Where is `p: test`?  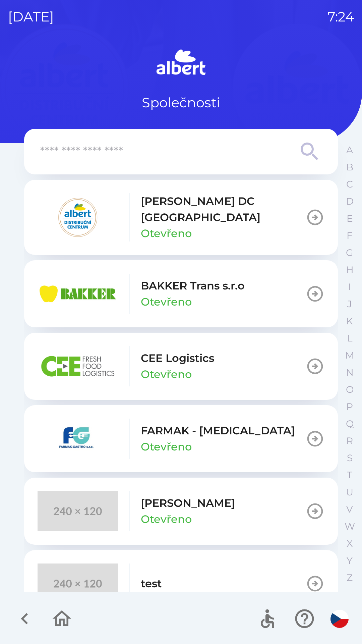 p: test is located at coordinates (151, 584).